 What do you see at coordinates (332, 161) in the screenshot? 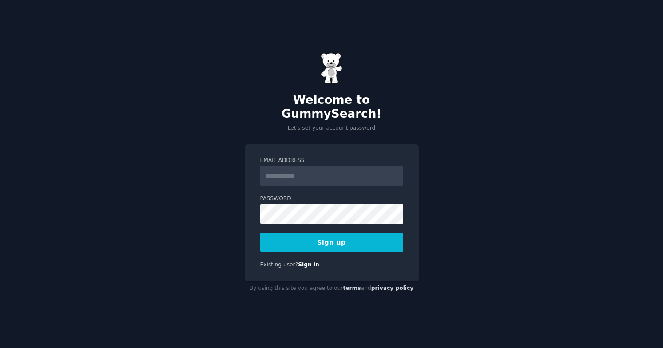
I see `label: Email Address` at bounding box center [332, 161].